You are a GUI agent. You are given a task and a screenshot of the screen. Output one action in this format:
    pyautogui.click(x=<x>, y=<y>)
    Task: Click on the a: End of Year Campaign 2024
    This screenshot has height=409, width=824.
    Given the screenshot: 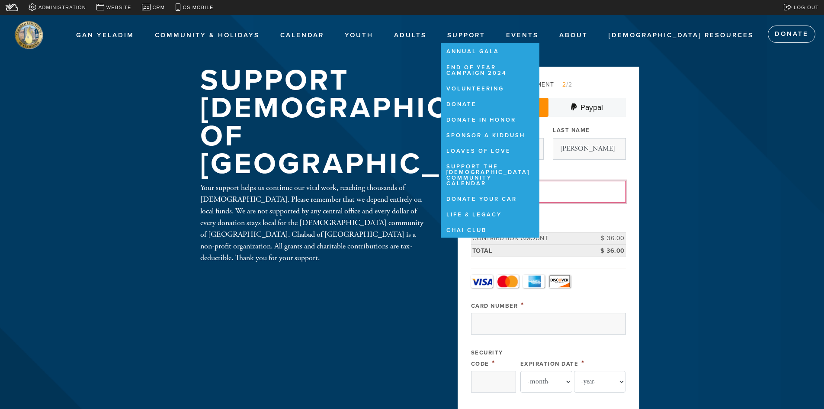 What is the action you would take?
    pyautogui.click(x=488, y=71)
    